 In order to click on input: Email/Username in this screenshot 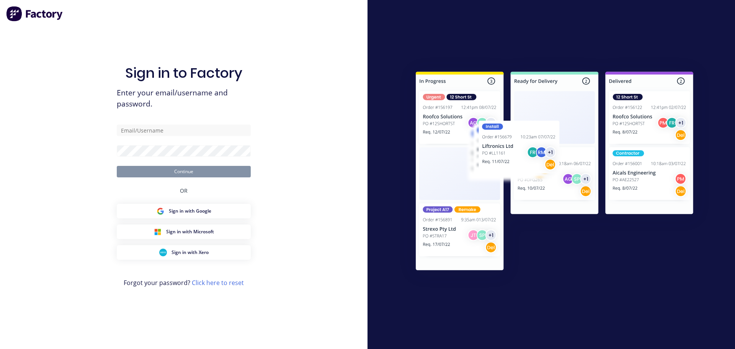, I will do `click(184, 130)`.